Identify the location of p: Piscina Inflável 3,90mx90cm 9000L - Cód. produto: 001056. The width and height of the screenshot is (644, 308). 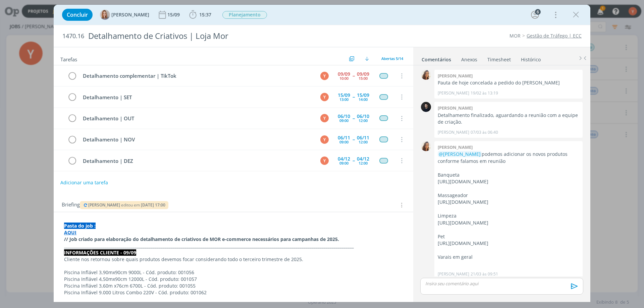
(233, 273).